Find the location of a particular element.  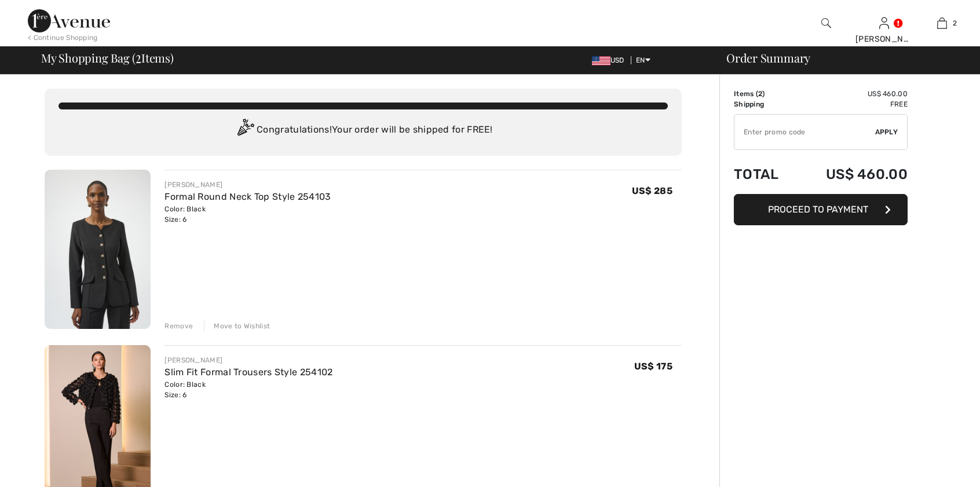

span: My Shopping Bag ( Items) is located at coordinates (107, 58).